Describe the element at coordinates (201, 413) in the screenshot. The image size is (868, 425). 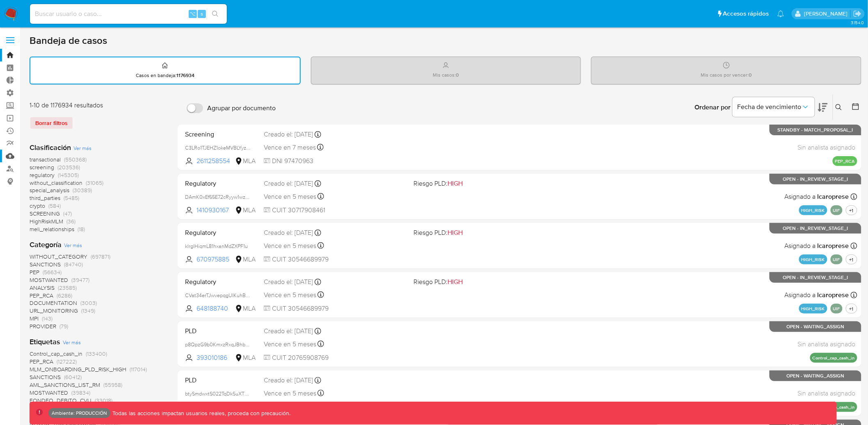
I see `p: Todas las acciones impactan usuarios reales, proceda con precaución.` at that location.